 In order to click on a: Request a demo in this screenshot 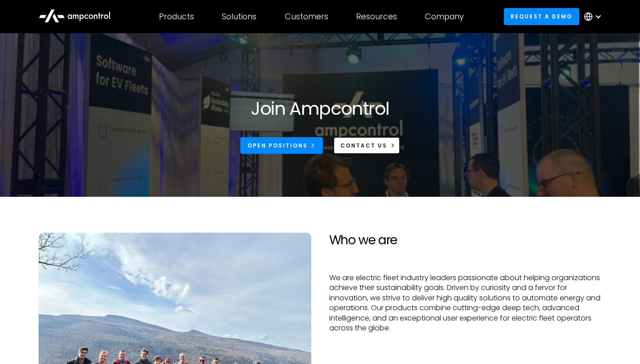, I will do `click(542, 16)`.